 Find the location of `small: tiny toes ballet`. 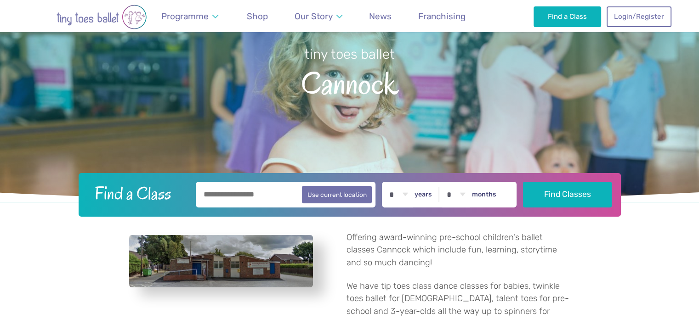

small: tiny toes ballet is located at coordinates (350, 54).